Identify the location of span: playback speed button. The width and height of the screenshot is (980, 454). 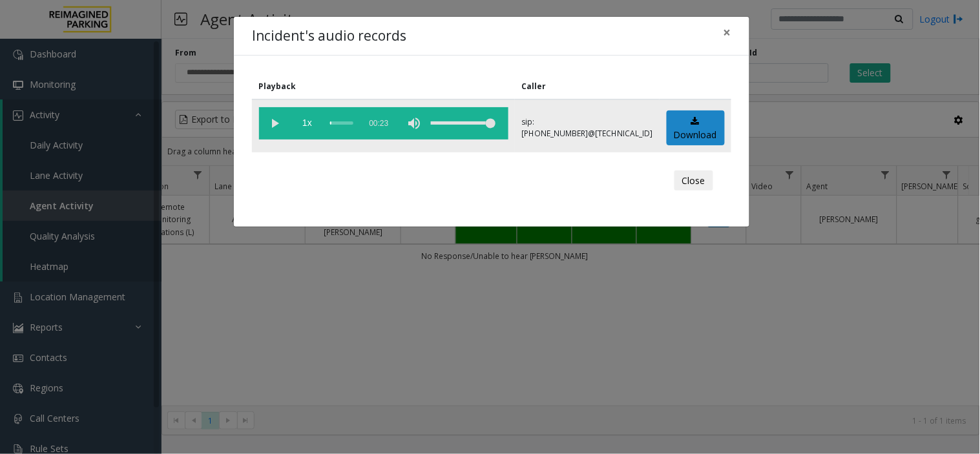
(308, 123).